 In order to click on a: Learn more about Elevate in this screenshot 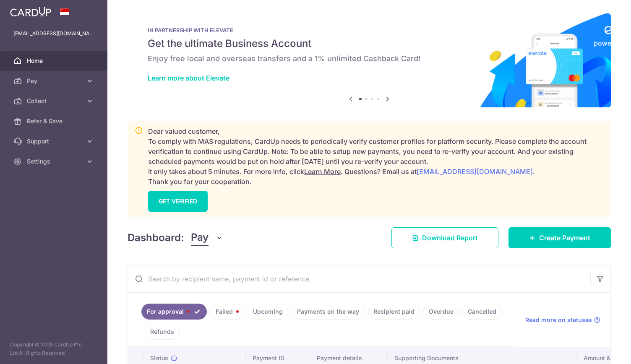, I will do `click(188, 78)`.